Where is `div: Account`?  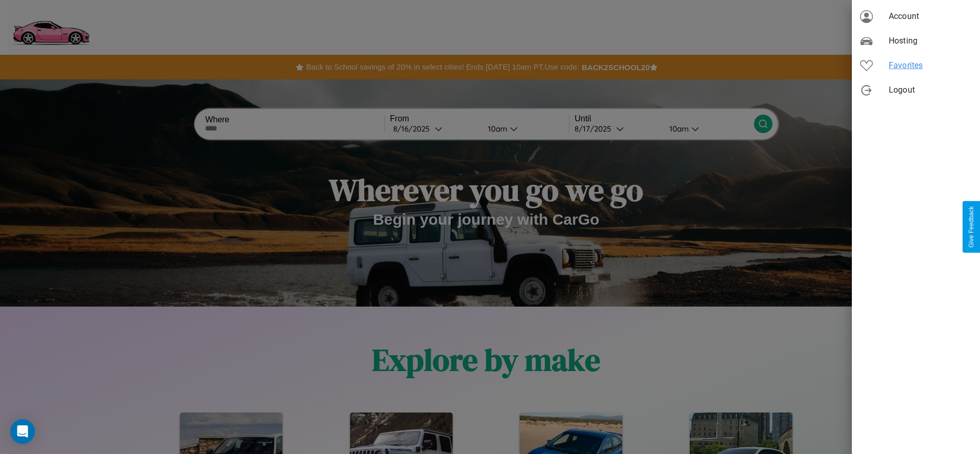 div: Account is located at coordinates (915, 17).